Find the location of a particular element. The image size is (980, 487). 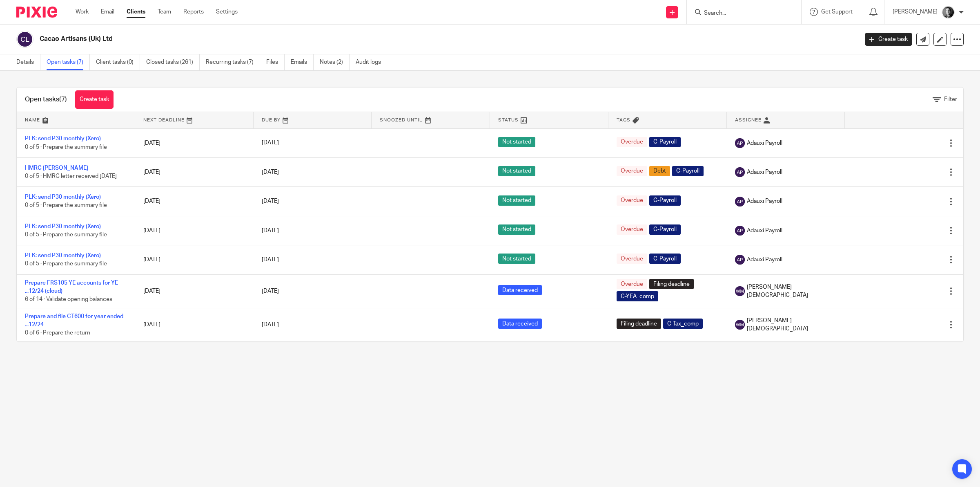

a: Emails is located at coordinates (302, 62).